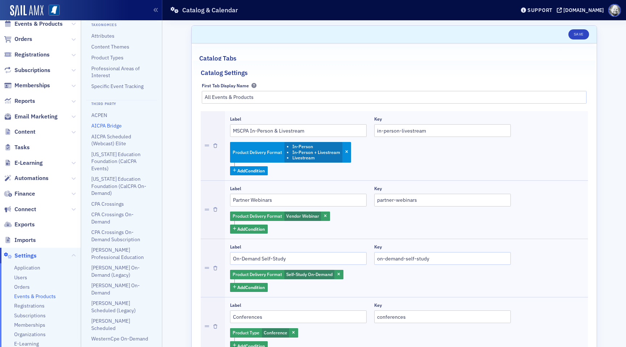 The width and height of the screenshot is (626, 347). Describe the element at coordinates (287, 275) in the screenshot. I see `div: Self-Study On-Demand` at that location.